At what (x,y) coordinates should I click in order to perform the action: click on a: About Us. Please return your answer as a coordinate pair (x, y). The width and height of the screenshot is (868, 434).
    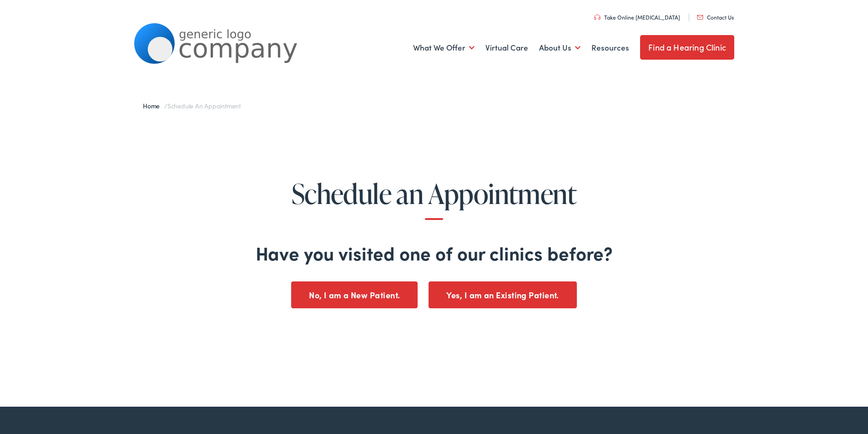
    Looking at the image, I should click on (560, 48).